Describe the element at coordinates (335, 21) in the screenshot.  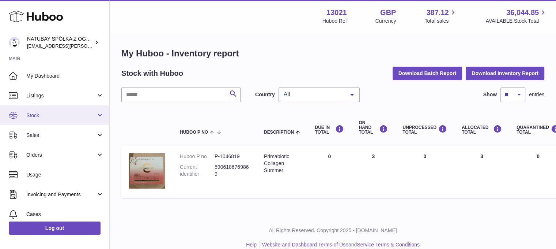
I see `div: Huboo Ref` at that location.